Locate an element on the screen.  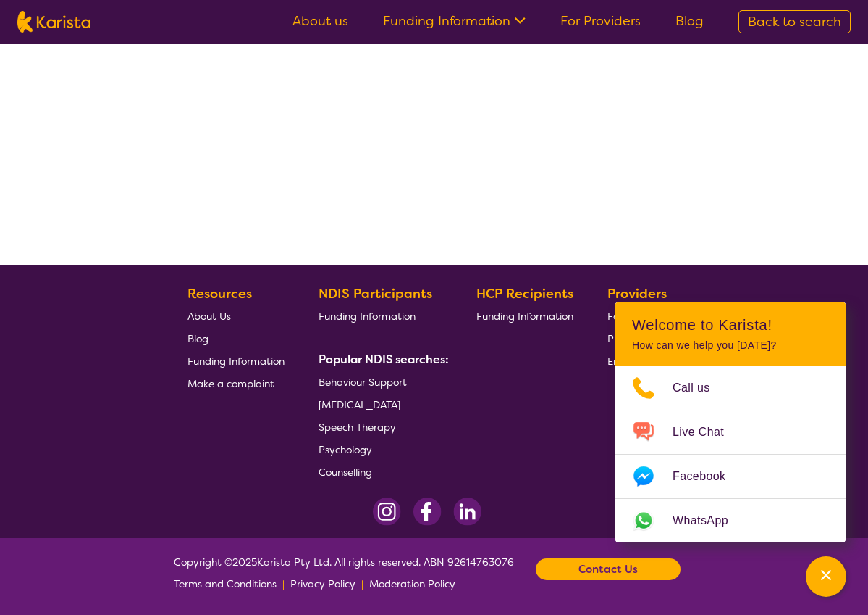
a: Speech Therapy is located at coordinates (381, 426).